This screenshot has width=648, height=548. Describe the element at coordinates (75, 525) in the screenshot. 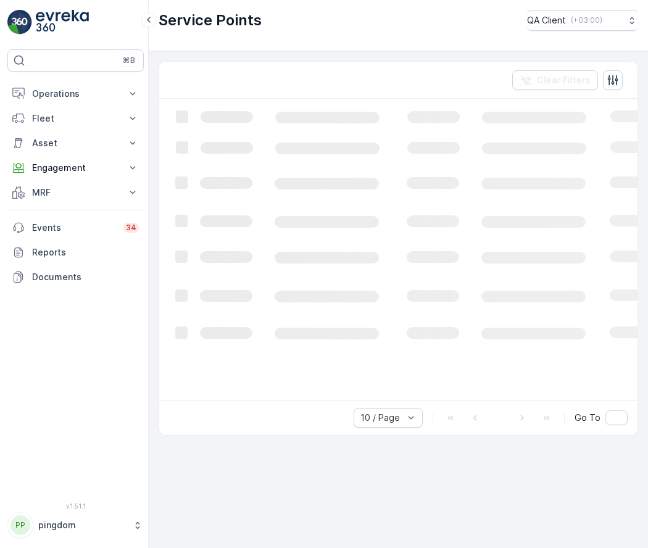

I see `button: PPpingdom` at that location.